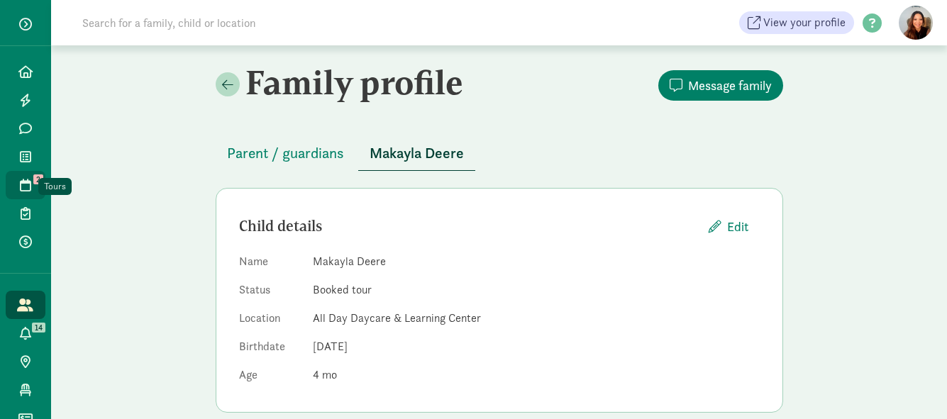 This screenshot has width=947, height=419. I want to click on span: 2, so click(38, 180).